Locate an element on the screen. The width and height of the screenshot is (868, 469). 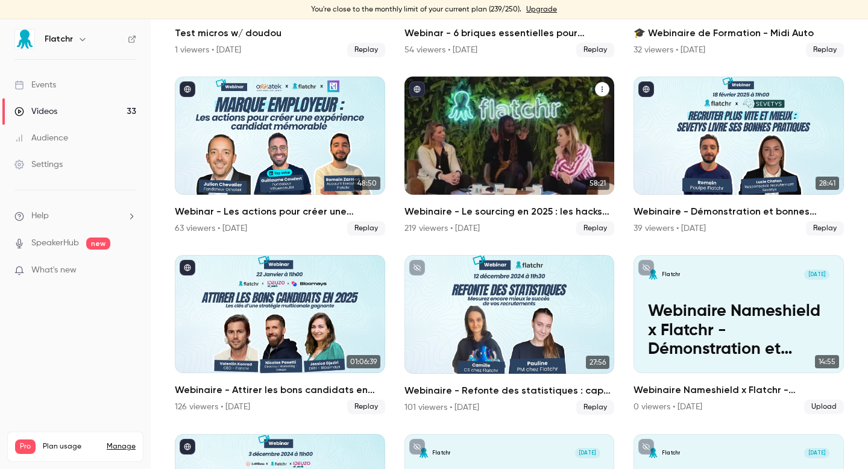
div: Events is located at coordinates (35, 85).